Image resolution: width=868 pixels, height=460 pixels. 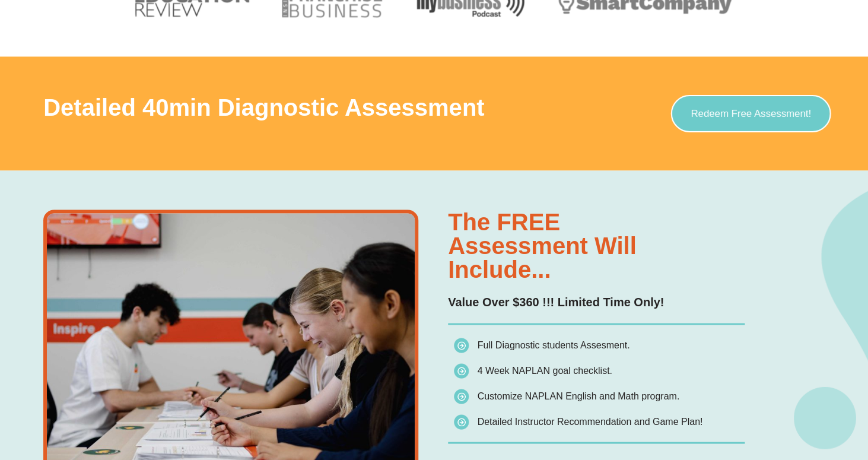 What do you see at coordinates (578, 395) in the screenshot?
I see `span: Customize NAPLAN English and Math program.` at bounding box center [578, 395].